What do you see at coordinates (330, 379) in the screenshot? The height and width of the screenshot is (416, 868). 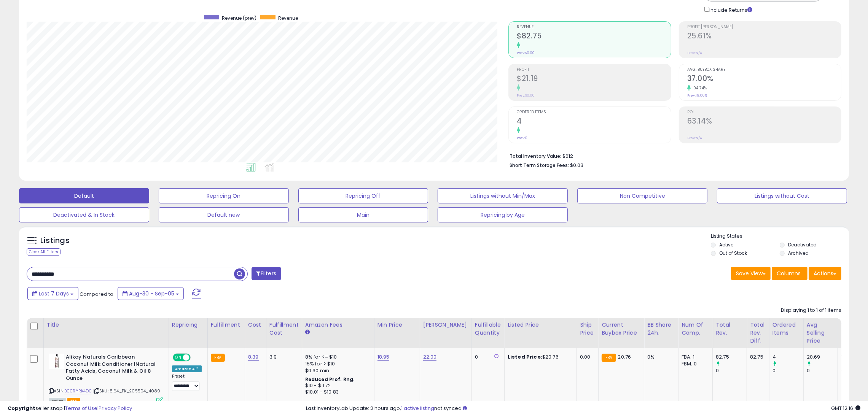 I see `b: Reduced Prof. Rng.` at bounding box center [330, 379].